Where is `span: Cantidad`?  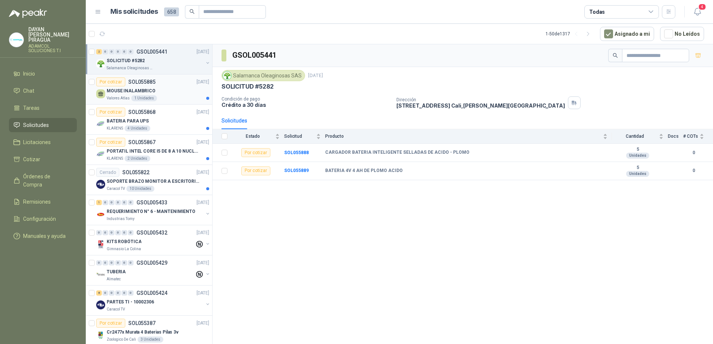
span: Cantidad is located at coordinates (634, 136).